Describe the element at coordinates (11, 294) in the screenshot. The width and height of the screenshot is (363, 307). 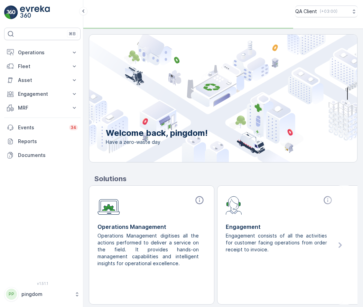
I see `div: PP` at that location.